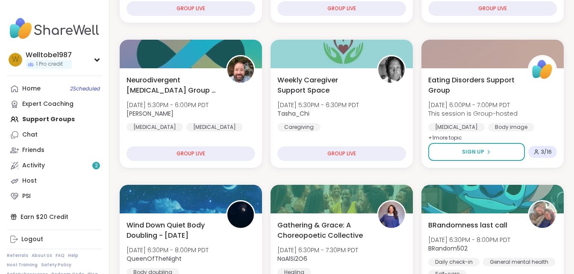  What do you see at coordinates (54, 240) in the screenshot?
I see `a: Logout` at bounding box center [54, 240].